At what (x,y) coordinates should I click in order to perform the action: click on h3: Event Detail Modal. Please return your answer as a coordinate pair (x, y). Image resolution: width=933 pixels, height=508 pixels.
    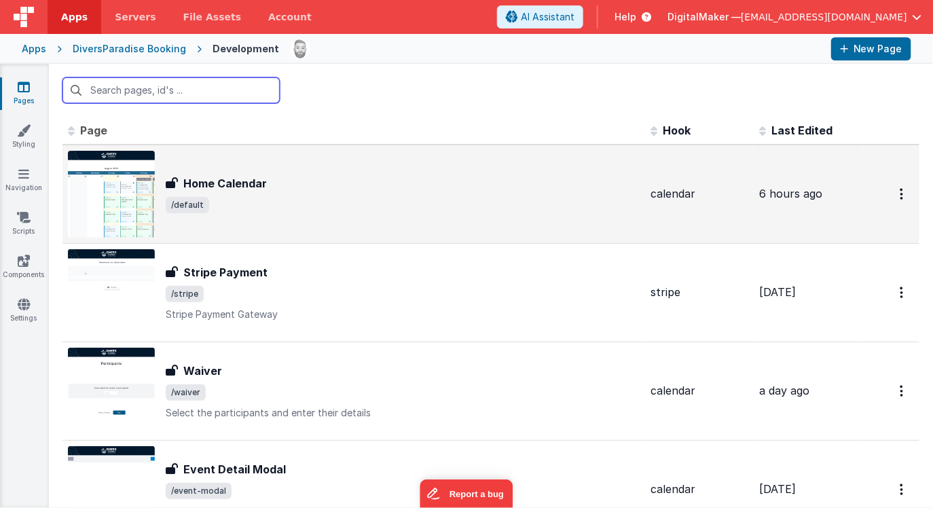
    Looking at the image, I should click on (234, 469).